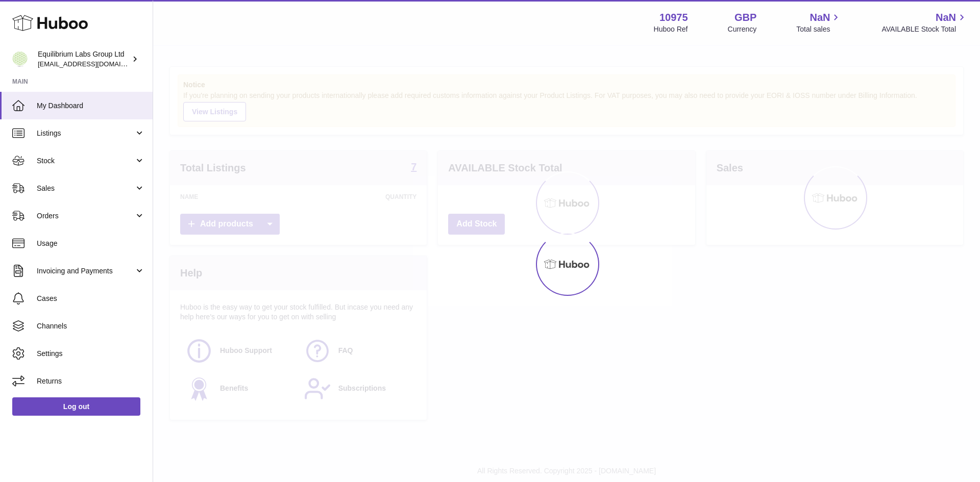 The height and width of the screenshot is (482, 980). I want to click on div: Currency, so click(742, 29).